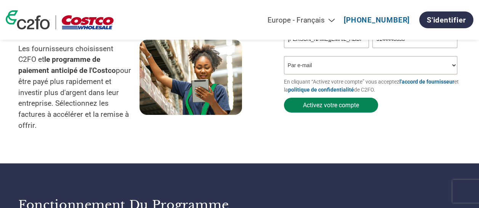 The width and height of the screenshot is (479, 208). What do you see at coordinates (191, 77) in the screenshot?
I see `img: supply chain worker` at bounding box center [191, 77].